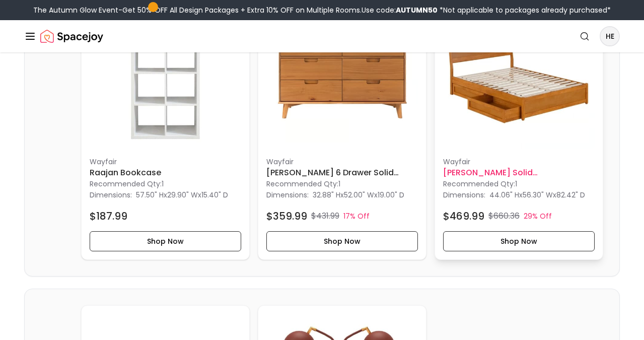  What do you see at coordinates (108, 216) in the screenshot?
I see `h4: $187.99` at bounding box center [108, 216].